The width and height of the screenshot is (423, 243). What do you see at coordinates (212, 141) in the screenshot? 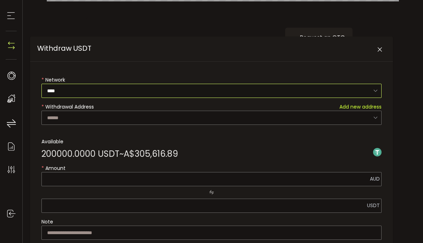
I see `label: Available` at bounding box center [212, 141].